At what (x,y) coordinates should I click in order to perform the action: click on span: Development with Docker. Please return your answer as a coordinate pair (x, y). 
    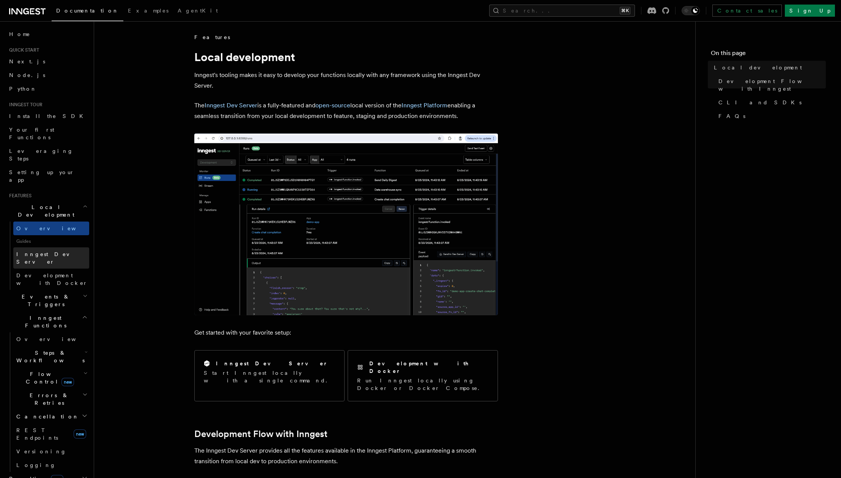
    Looking at the image, I should click on (52, 279).